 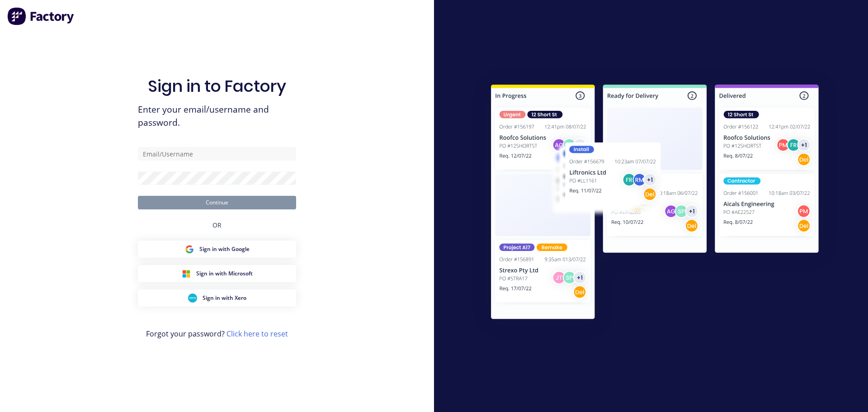 I want to click on span: Enter your email/username and password., so click(x=217, y=116).